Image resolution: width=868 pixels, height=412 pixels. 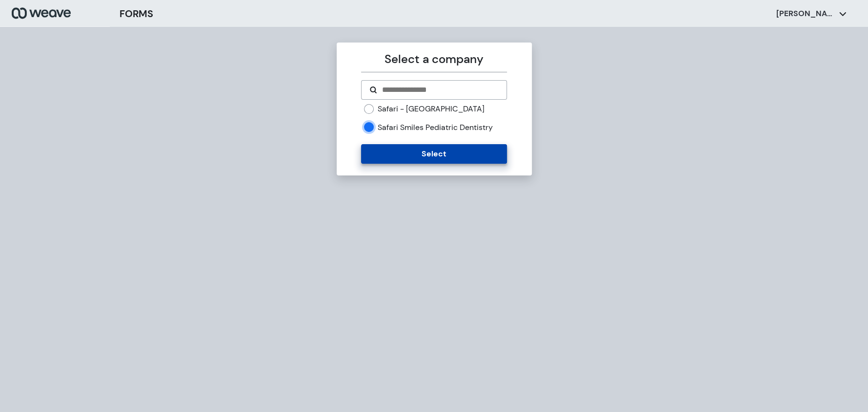 What do you see at coordinates (440, 90) in the screenshot?
I see `input: Search` at bounding box center [440, 90].